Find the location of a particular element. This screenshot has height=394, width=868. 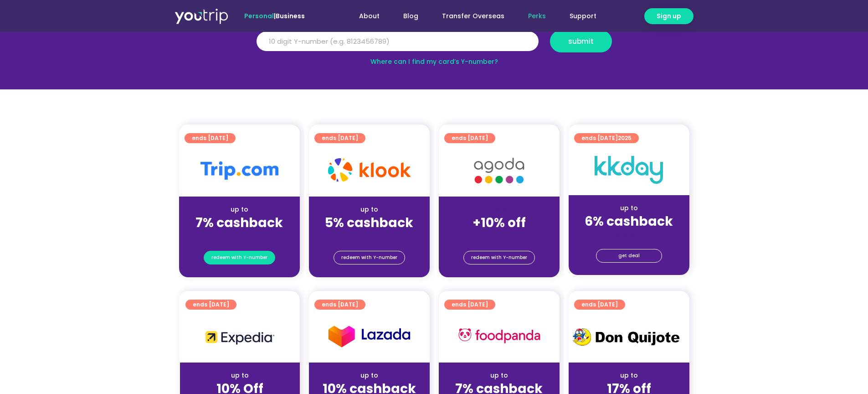

strong: 7% cashback is located at coordinates (239, 223).